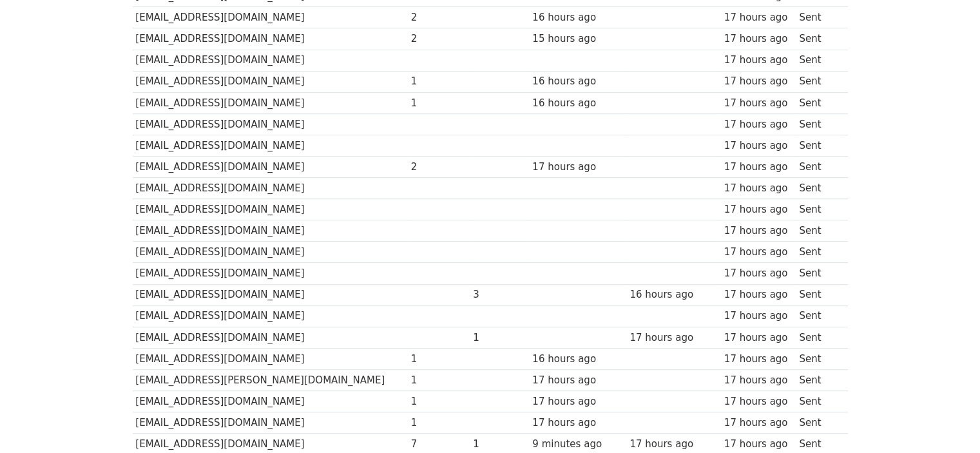 The width and height of the screenshot is (980, 453). Describe the element at coordinates (577, 39) in the screenshot. I see `div: 15 hours ago` at that location.